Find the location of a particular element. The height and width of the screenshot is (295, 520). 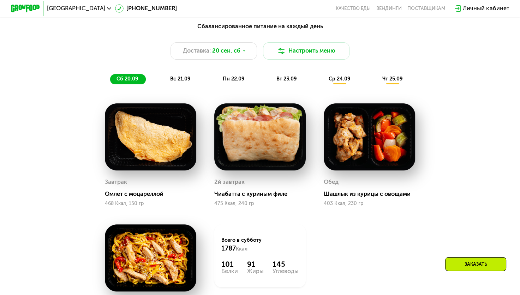

button: Настроить меню is located at coordinates (306, 51).